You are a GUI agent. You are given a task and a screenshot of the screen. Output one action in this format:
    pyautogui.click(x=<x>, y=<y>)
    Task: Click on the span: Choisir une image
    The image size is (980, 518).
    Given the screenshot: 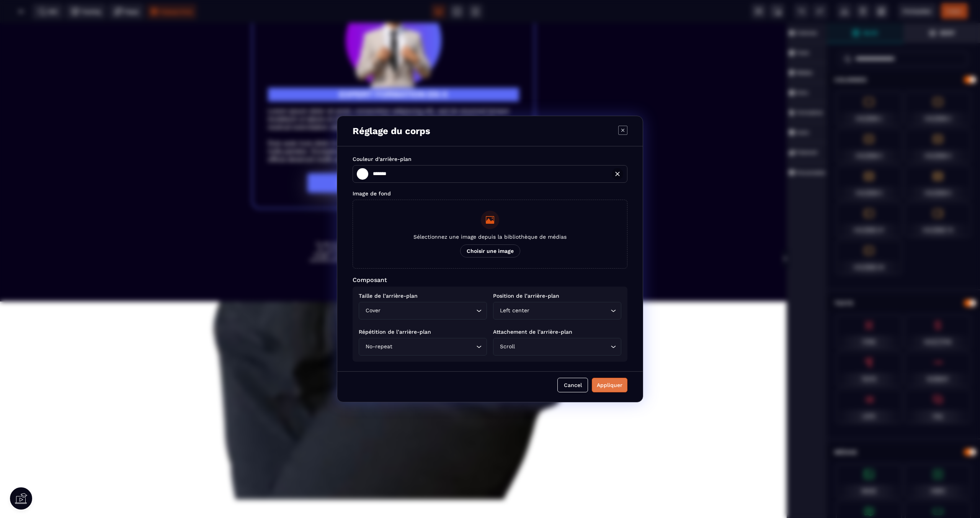 What is the action you would take?
    pyautogui.click(x=490, y=251)
    